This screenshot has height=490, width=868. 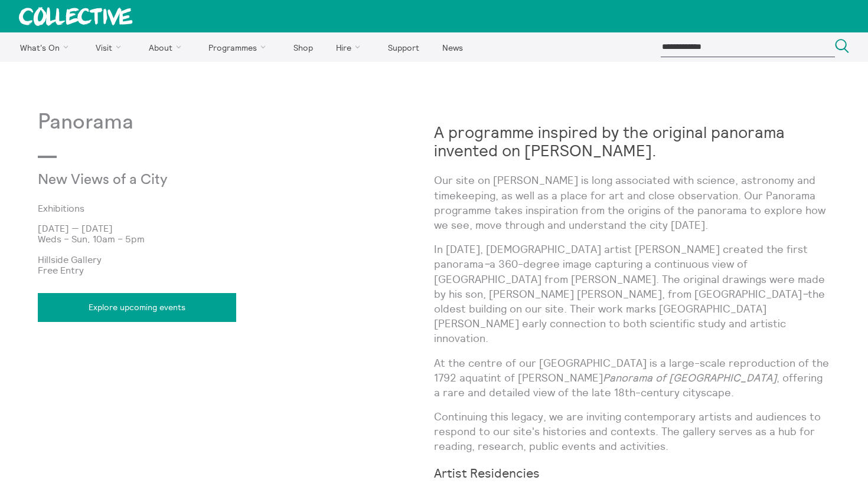 What do you see at coordinates (403, 47) in the screenshot?
I see `a: Support` at bounding box center [403, 47].